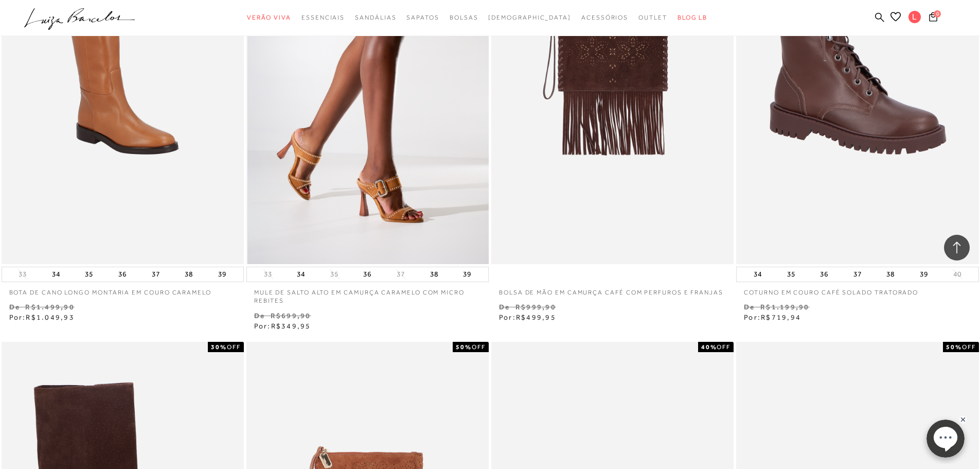 The image size is (980, 469). I want to click on p: COTURNO EM COURO CAFÉ SOLADO TRATORADO, so click(857, 289).